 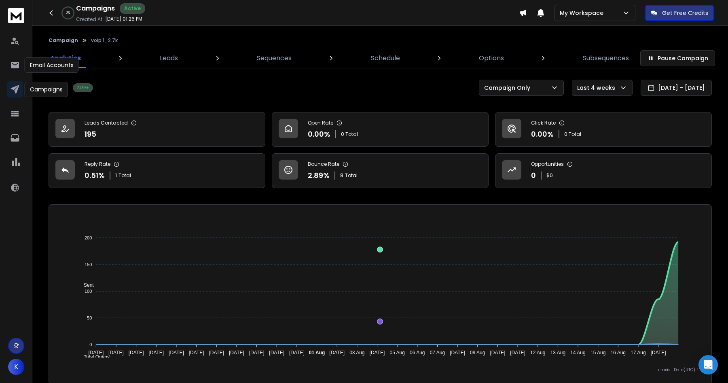 I want to click on button: K, so click(x=16, y=367).